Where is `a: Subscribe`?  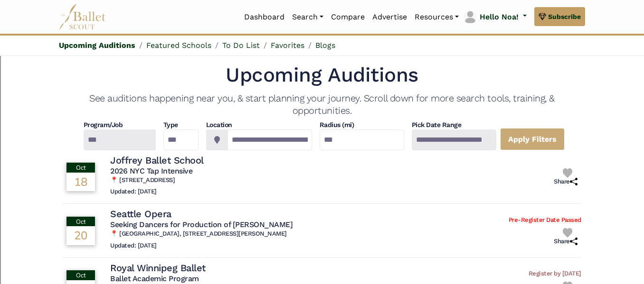 a: Subscribe is located at coordinates (559, 17).